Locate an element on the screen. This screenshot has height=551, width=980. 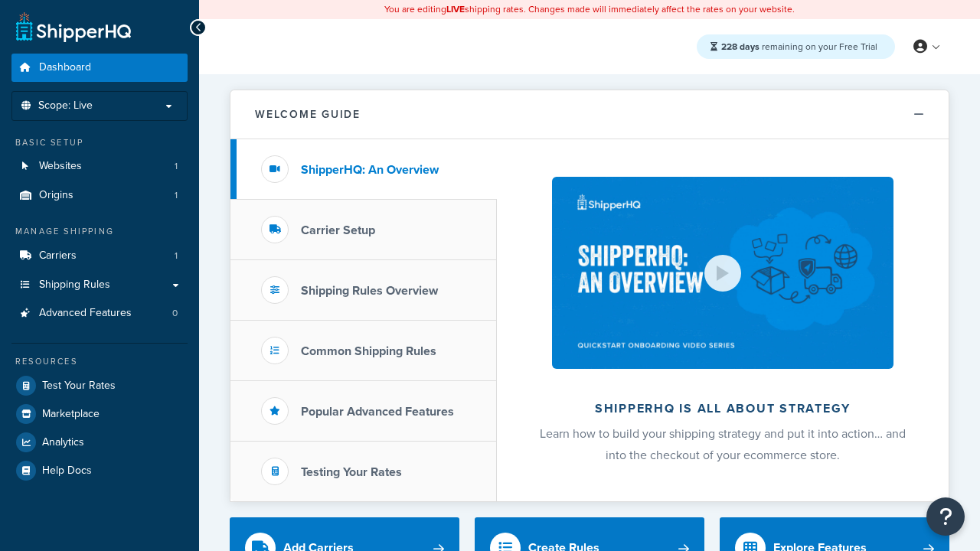
h3: Carrier Setup is located at coordinates (338, 230).